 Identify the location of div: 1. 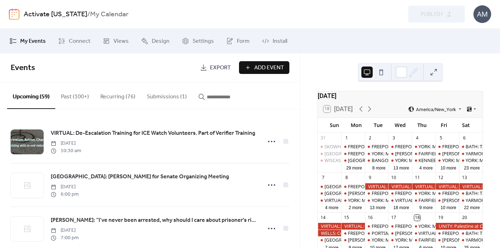
(346, 138).